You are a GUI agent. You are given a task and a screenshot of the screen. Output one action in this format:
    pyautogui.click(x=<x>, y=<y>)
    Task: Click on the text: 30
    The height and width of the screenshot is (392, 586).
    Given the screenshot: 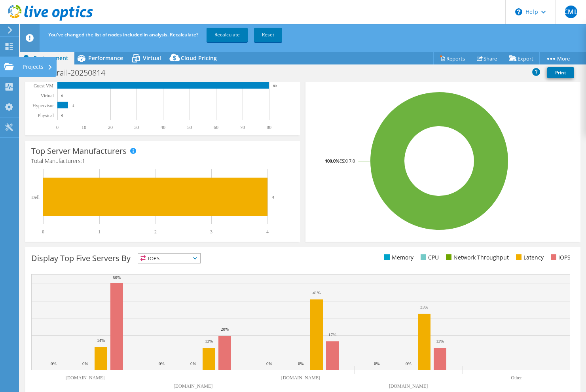 What is the action you would take?
    pyautogui.click(x=137, y=127)
    